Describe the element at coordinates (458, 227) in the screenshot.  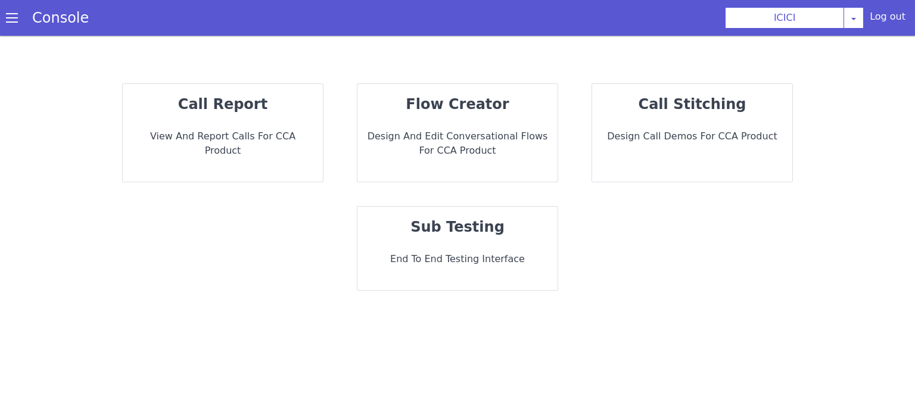
I see `strong: sub testing` at that location.